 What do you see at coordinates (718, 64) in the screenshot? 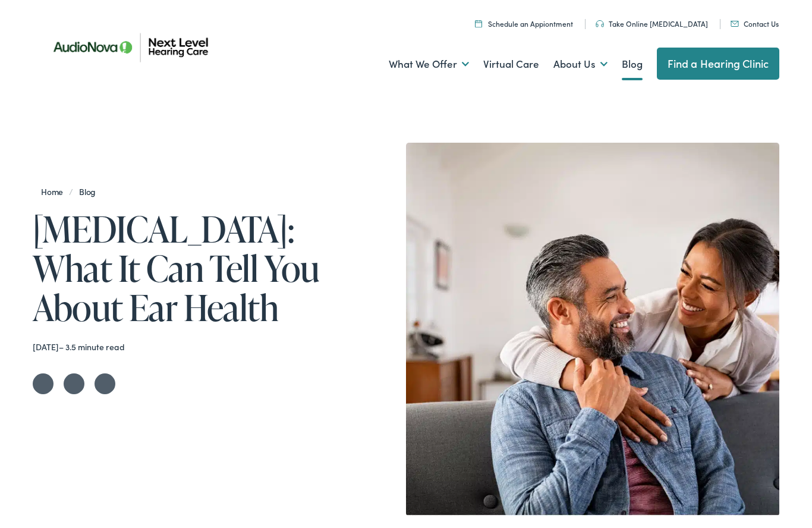
I see `a: Find a Hearing Clinic` at bounding box center [718, 64].